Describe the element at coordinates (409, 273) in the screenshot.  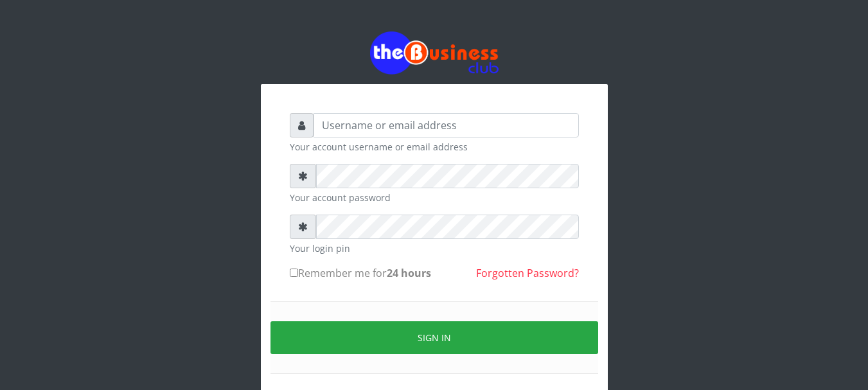
I see `b: 24 hours` at that location.